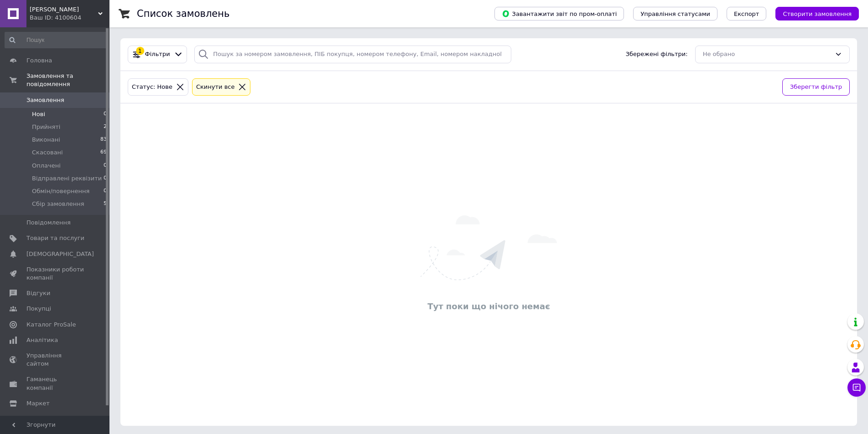 This screenshot has height=434, width=868. I want to click on button: Чат з покупцем, so click(856, 388).